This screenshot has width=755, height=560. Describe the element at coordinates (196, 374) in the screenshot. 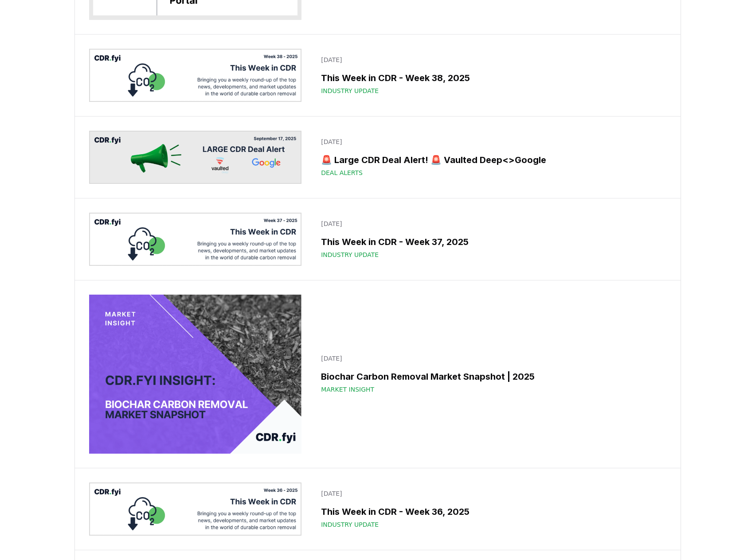

I see `img: Biochar Carbon Removal Market Snapshot | 2025 blog post image` at that location.